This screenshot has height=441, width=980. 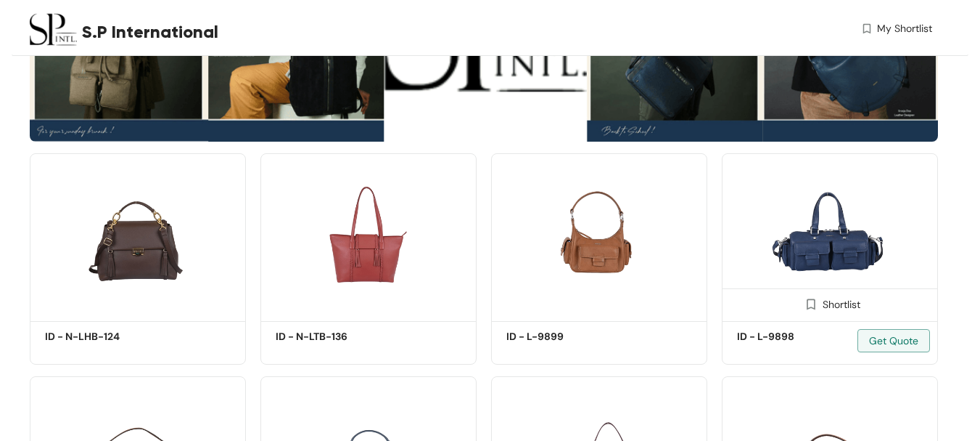 What do you see at coordinates (368, 234) in the screenshot?
I see `img: 0a1ae71d-cbe6-4bc9-a07f-b6b2c191575d` at bounding box center [368, 234].